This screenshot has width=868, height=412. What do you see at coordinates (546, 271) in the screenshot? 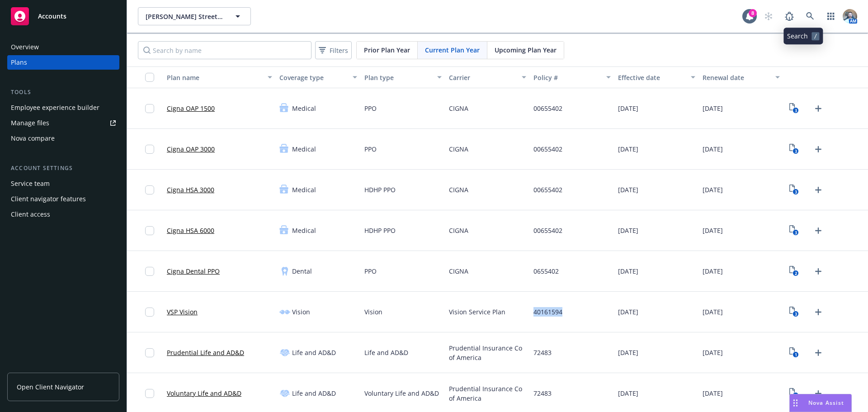
I see `span: 0655402` at bounding box center [546, 271].